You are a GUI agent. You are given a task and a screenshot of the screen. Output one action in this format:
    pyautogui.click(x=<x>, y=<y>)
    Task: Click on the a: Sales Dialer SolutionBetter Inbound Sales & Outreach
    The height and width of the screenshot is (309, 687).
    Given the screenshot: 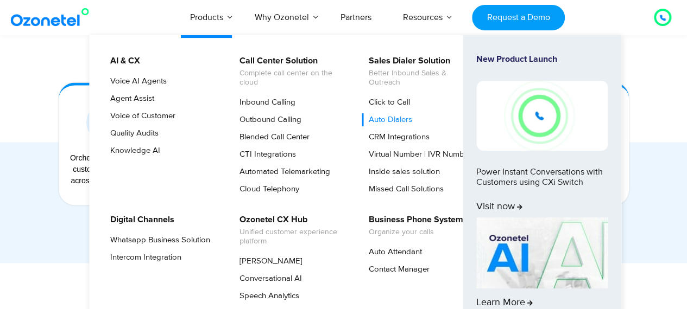 What is the action you would take?
    pyautogui.click(x=419, y=72)
    